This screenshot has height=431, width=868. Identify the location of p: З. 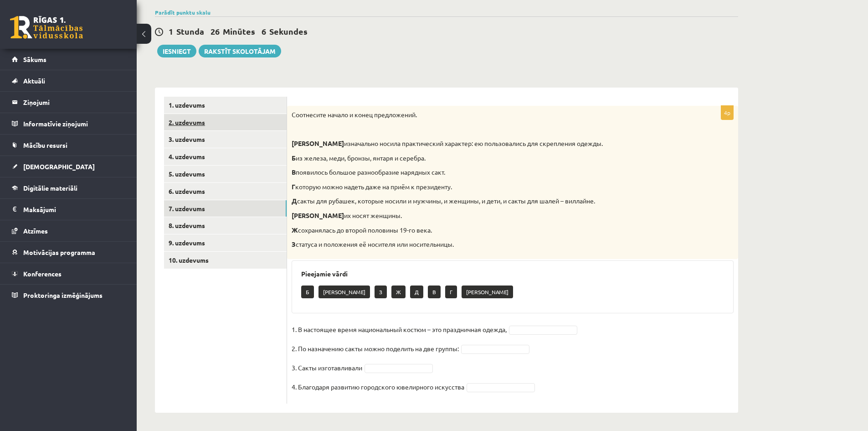
(381, 291).